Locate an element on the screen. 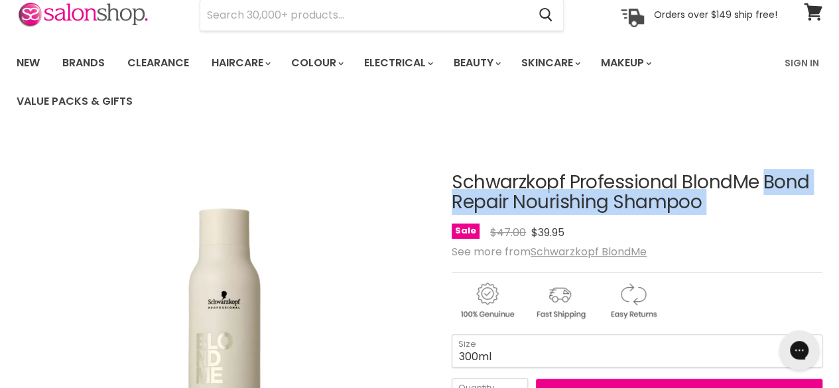 This screenshot has width=839, height=388. a: Skincare is located at coordinates (550, 63).